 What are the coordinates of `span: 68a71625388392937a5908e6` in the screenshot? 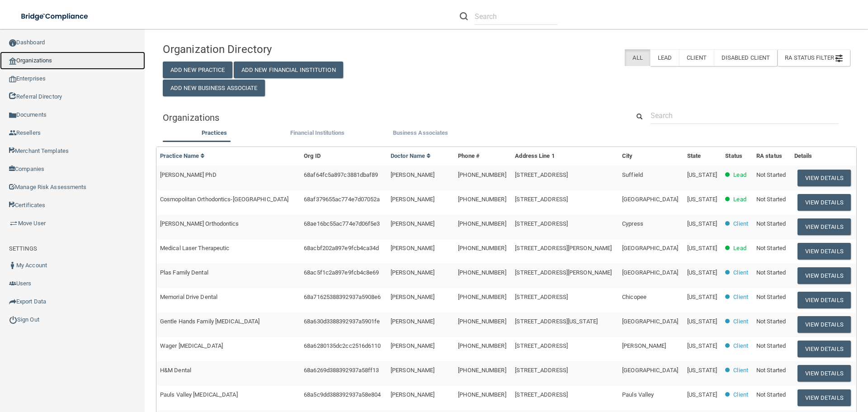 It's located at (342, 297).